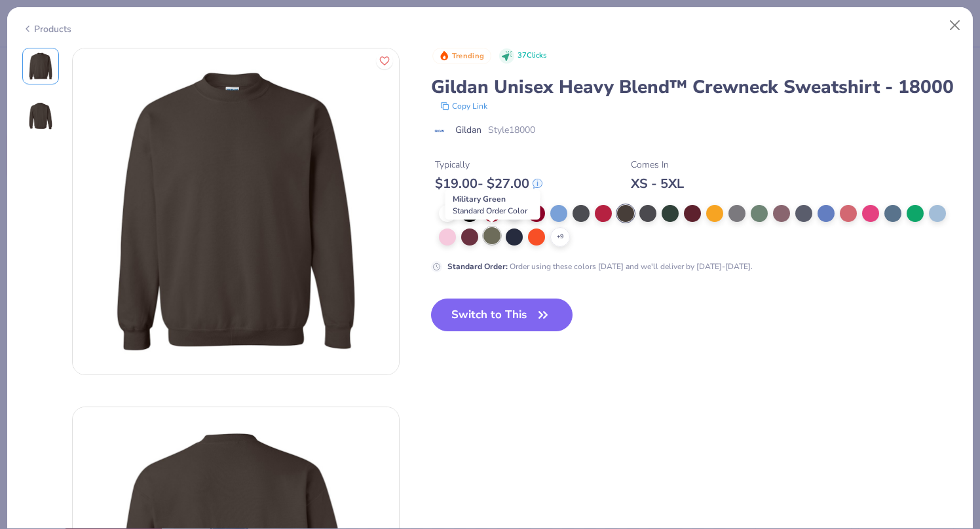  I want to click on button: copy to clipboard, so click(463, 106).